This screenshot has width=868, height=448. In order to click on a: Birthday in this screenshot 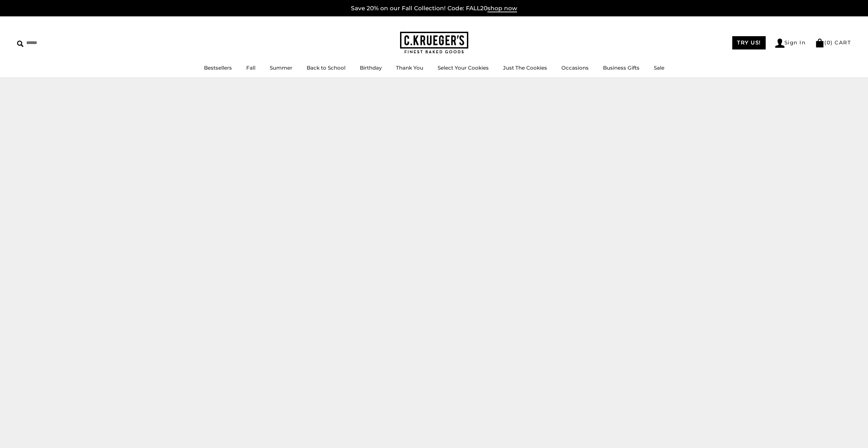, I will do `click(371, 67)`.